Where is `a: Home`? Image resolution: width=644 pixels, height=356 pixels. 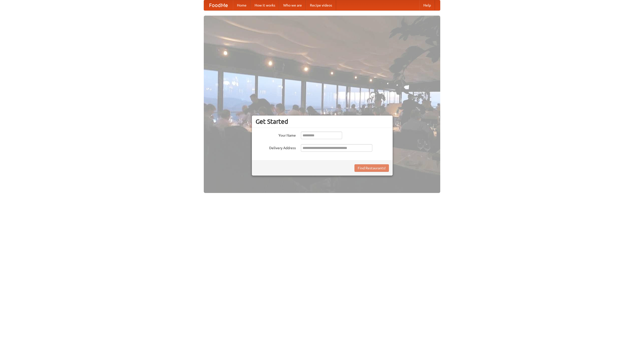 a: Home is located at coordinates (242, 5).